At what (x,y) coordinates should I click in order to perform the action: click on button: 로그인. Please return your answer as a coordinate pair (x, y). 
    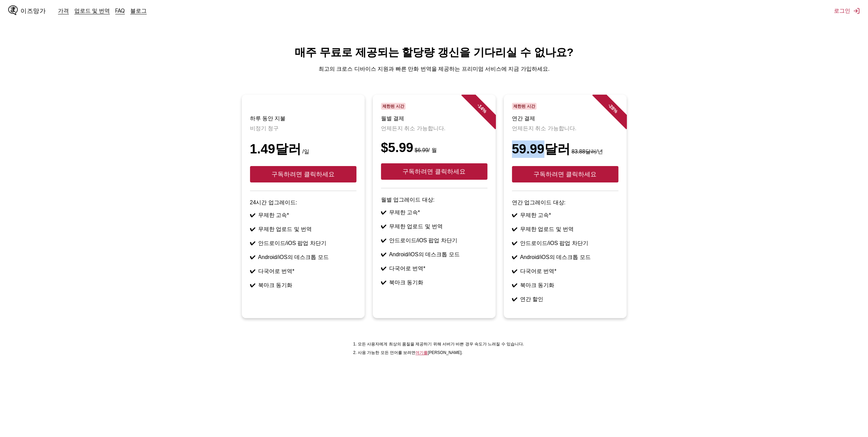
    Looking at the image, I should click on (847, 11).